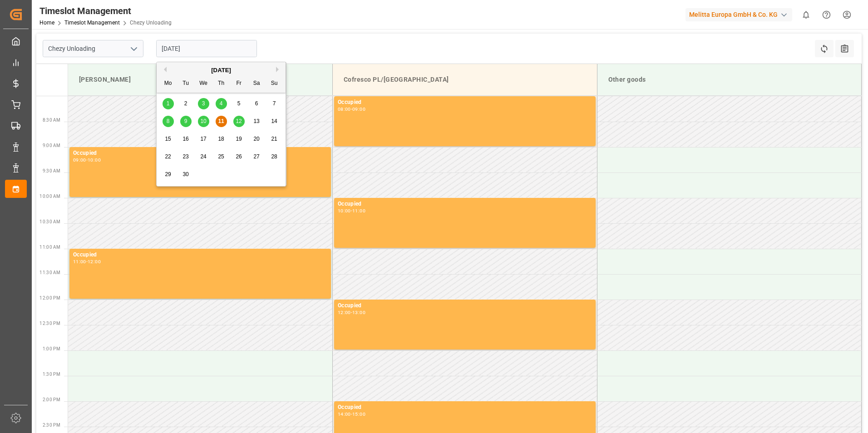 Image resolution: width=868 pixels, height=433 pixels. I want to click on div: Choose Monday, September 22nd, 2025, so click(168, 157).